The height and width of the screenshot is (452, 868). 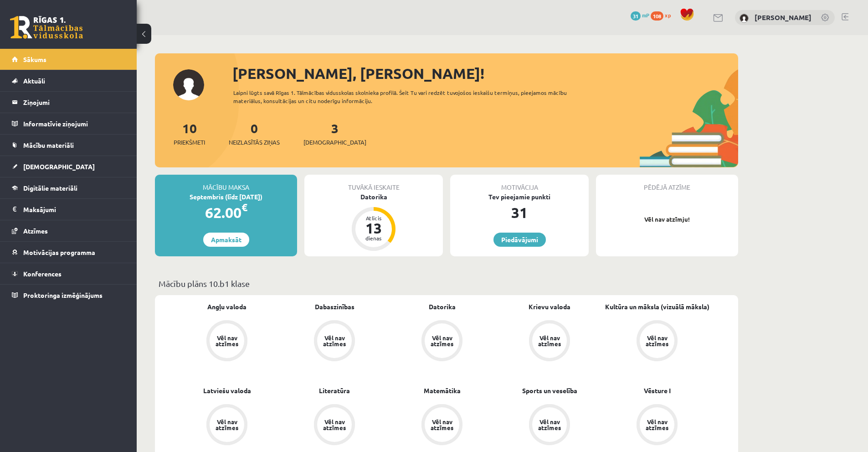 I want to click on div: 31, so click(x=519, y=213).